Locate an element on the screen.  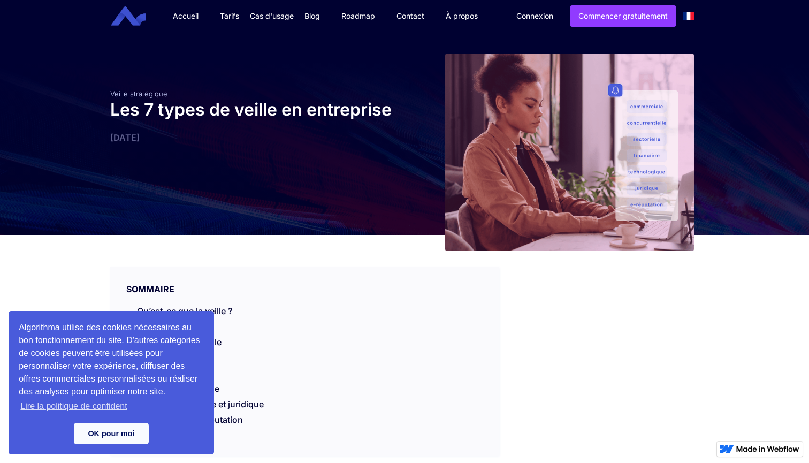
a: Qu’est-ce que la veille ? is located at coordinates (185, 311).